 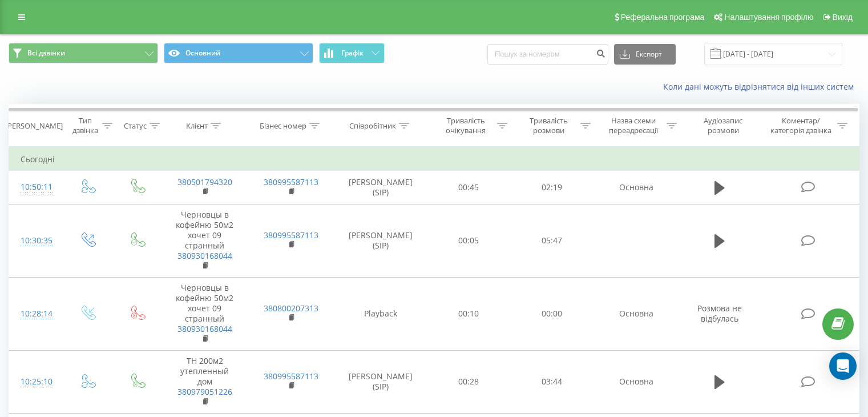 I want to click on td: 00:28, so click(x=468, y=382).